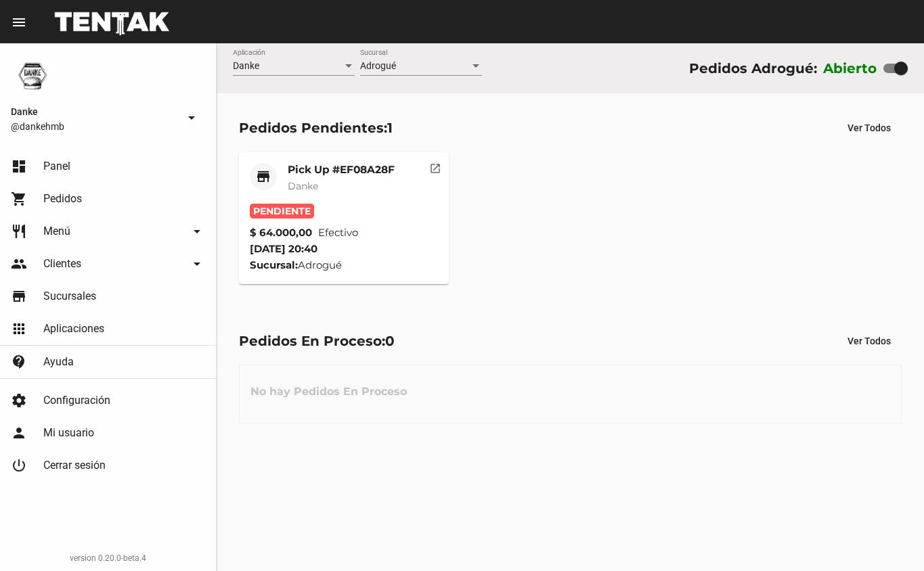 The height and width of the screenshot is (571, 924). What do you see at coordinates (19, 199) in the screenshot?
I see `mat-icon: shopping_cart` at bounding box center [19, 199].